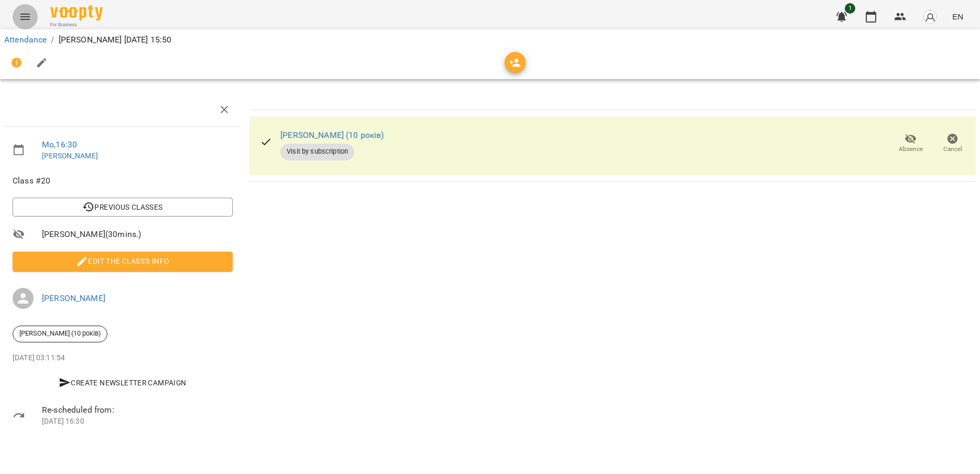  Describe the element at coordinates (123, 207) in the screenshot. I see `span: Previous Classes` at that location.